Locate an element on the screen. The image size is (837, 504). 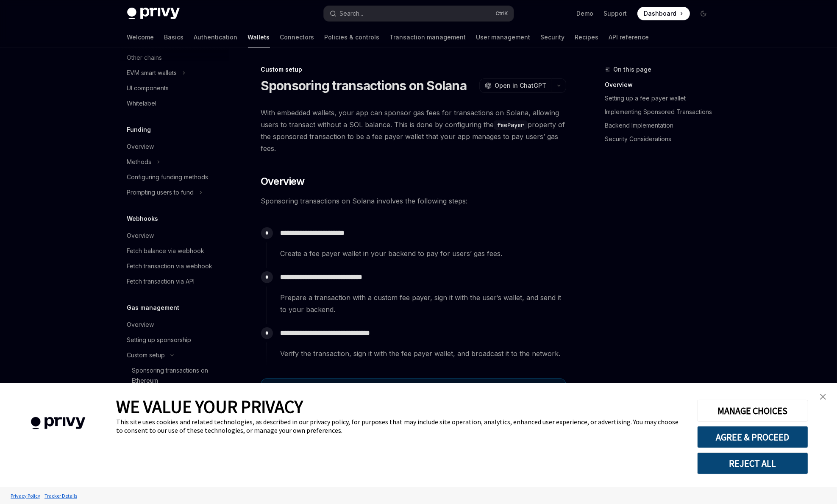
a: Transaction management is located at coordinates (428, 37).